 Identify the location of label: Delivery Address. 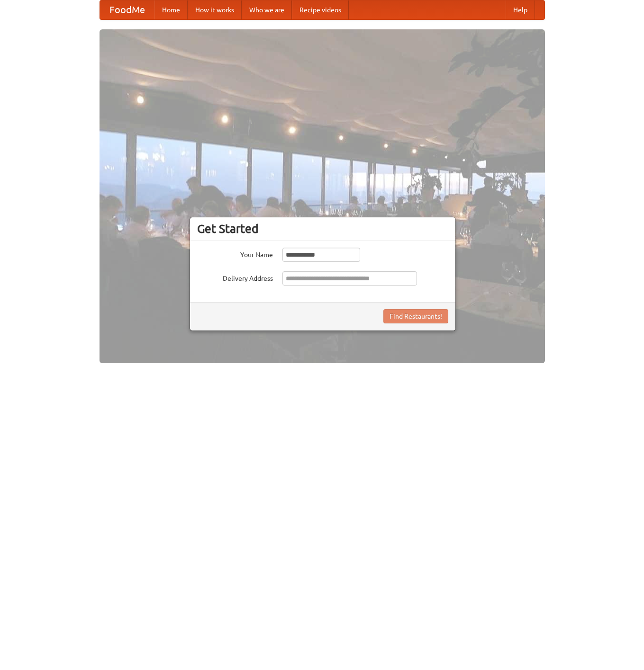
(235, 277).